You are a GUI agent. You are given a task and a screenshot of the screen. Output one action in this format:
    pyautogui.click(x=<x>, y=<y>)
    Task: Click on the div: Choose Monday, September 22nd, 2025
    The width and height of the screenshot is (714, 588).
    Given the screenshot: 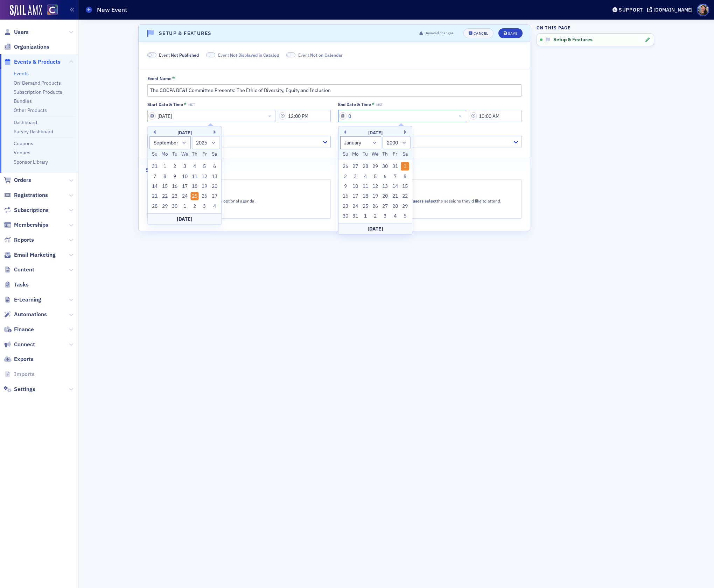 What is the action you would take?
    pyautogui.click(x=165, y=196)
    